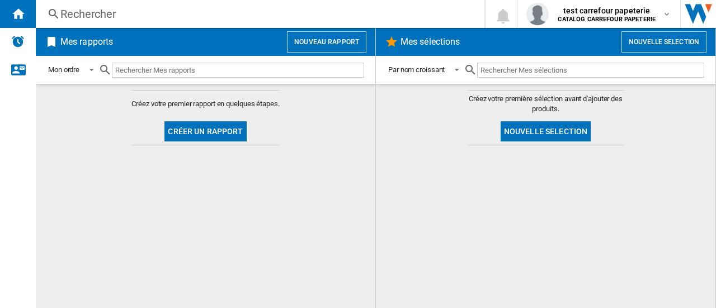  What do you see at coordinates (87, 42) in the screenshot?
I see `h2: Mes rapports` at bounding box center [87, 42].